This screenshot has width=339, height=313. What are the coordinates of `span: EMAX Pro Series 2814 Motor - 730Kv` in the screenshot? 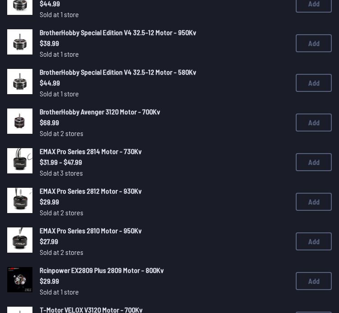 It's located at (91, 151).